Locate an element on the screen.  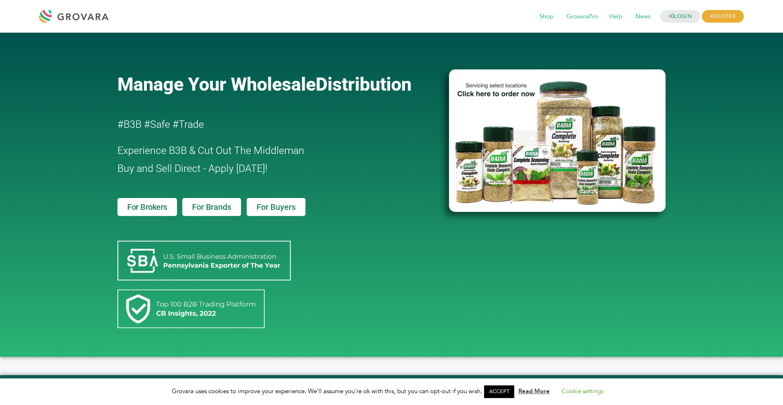
a: For Buyers is located at coordinates (276, 207).